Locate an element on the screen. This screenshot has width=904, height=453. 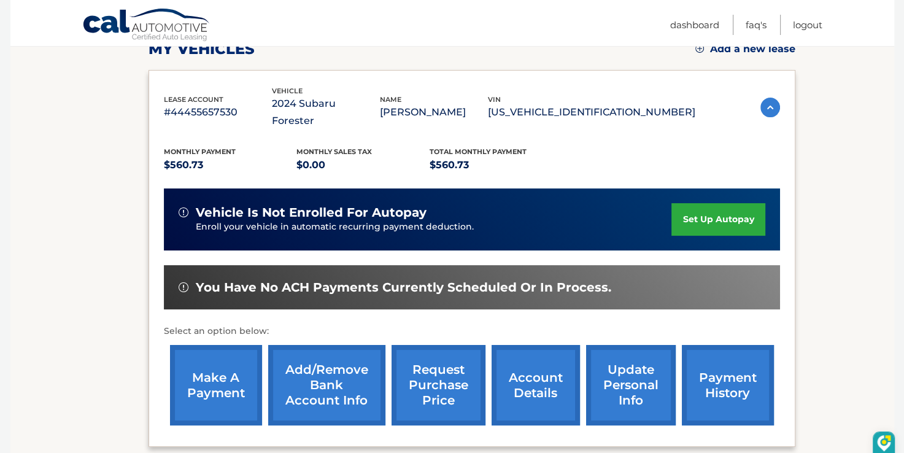
span: You have no ACH payments currently scheduled or in process. is located at coordinates (403, 287).